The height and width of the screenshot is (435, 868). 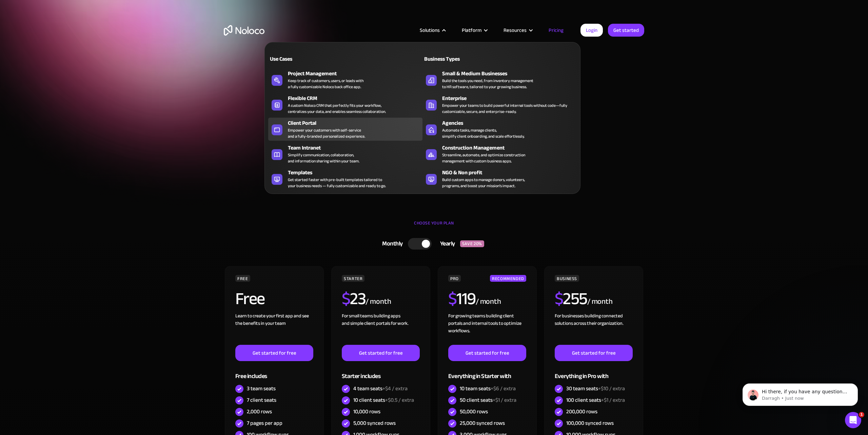 What do you see at coordinates (423, 113) in the screenshot?
I see `nav: Solutions` at bounding box center [423, 113].